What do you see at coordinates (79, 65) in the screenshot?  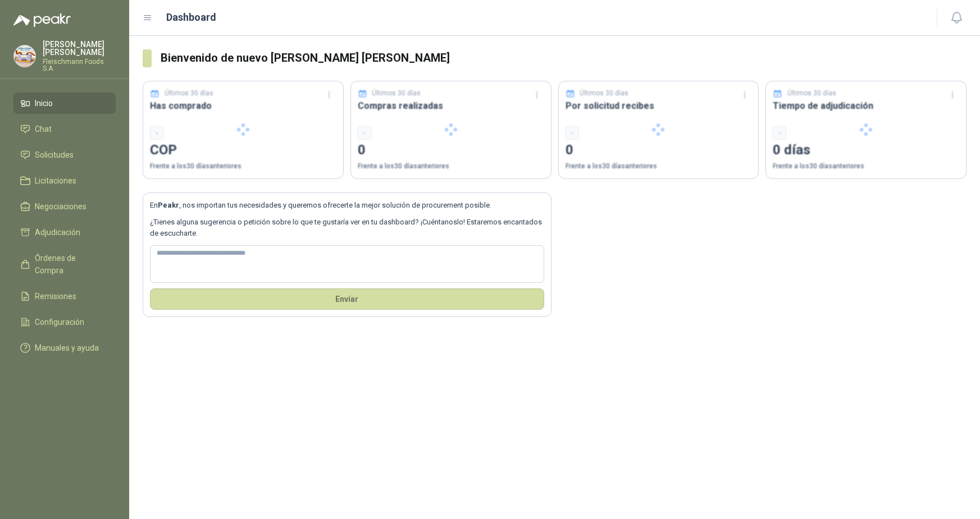 I see `p: Fleischmann Foods S.A.` at bounding box center [79, 65].